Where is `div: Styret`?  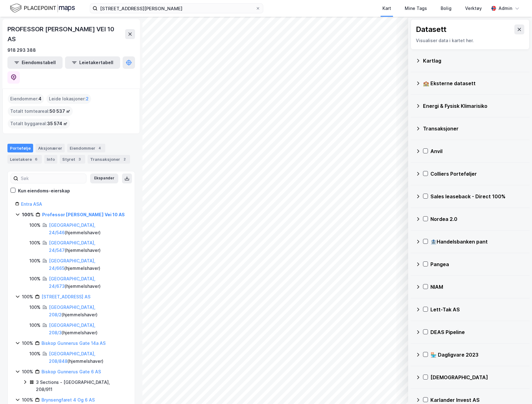
div: Styret is located at coordinates (72, 160).